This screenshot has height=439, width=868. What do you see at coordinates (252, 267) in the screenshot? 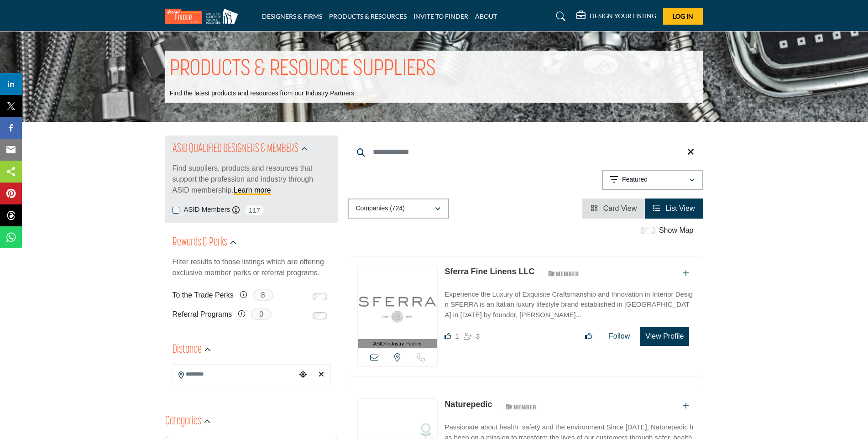
I see `p: Filter results to those listings which are offering exclusive member perks or referral programs.` at bounding box center [252, 267].